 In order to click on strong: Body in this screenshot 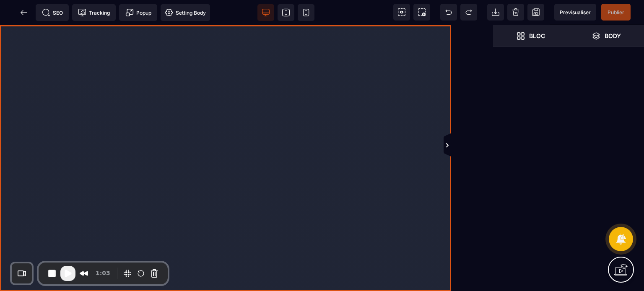, I will do `click(612, 36)`.